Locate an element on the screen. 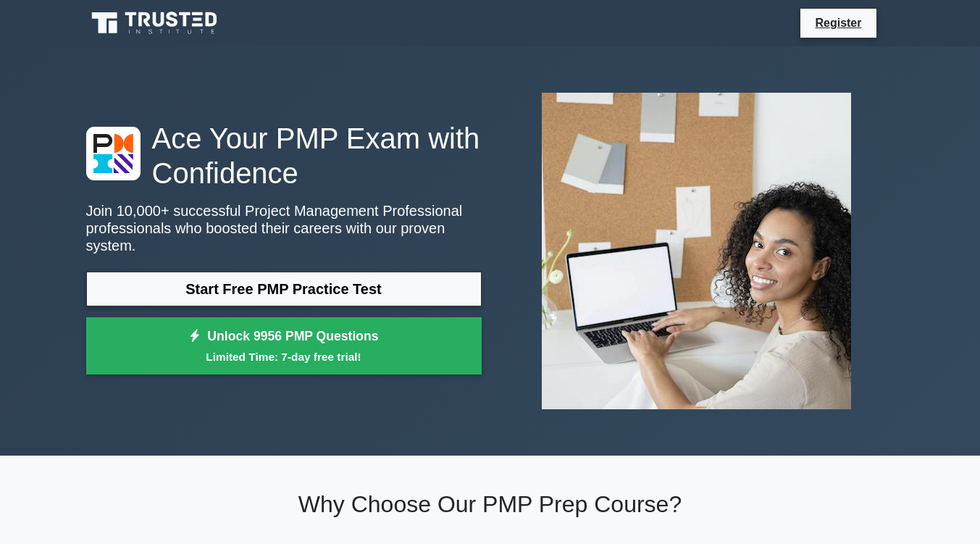  h2: Why Choose Our PMP Prep Course? is located at coordinates (490, 504).